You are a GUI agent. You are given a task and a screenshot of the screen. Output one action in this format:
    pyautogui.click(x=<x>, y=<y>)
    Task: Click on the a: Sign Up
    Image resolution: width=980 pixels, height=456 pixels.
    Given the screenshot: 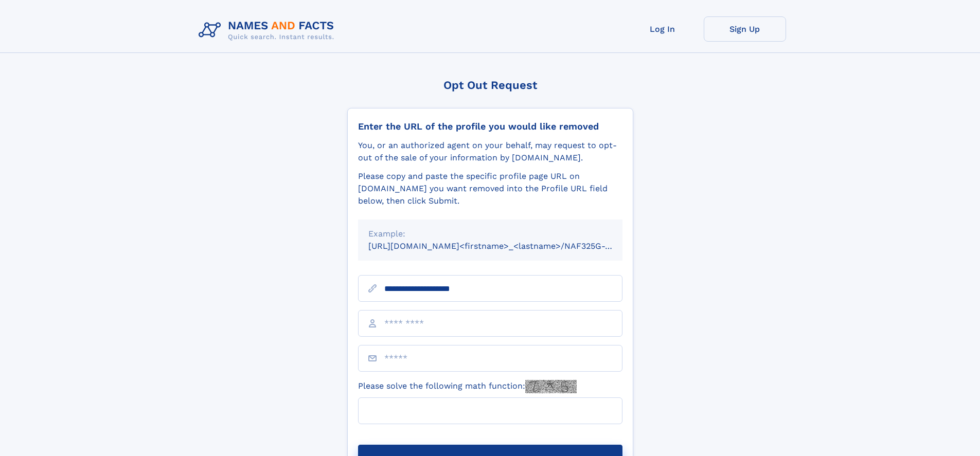 What is the action you would take?
    pyautogui.click(x=744, y=29)
    